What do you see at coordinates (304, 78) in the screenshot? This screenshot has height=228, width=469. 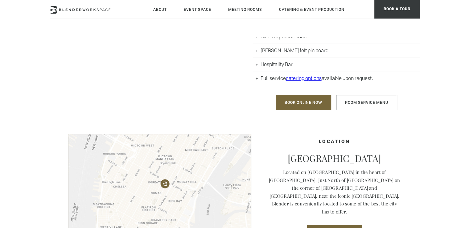 I see `a: catering options` at bounding box center [304, 78].